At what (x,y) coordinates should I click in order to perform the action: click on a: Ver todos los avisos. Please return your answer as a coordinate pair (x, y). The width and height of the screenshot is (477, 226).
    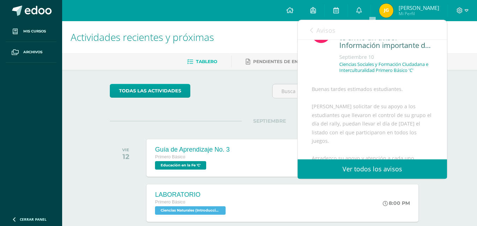
    Looking at the image, I should click on (372, 169).